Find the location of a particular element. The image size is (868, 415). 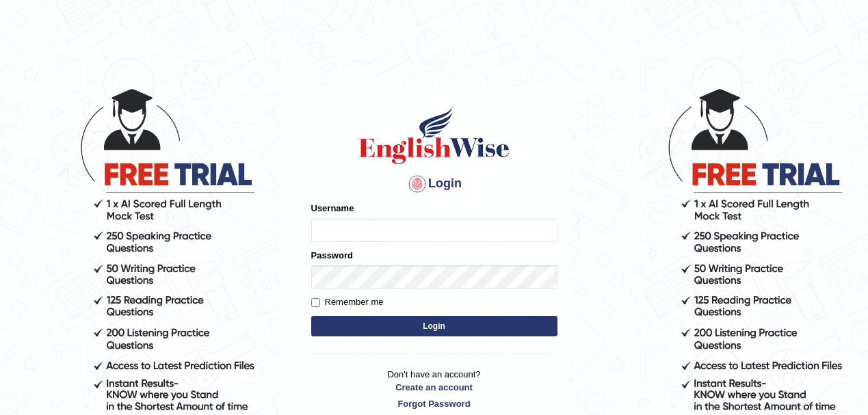

a: Forgot Password is located at coordinates (434, 403).